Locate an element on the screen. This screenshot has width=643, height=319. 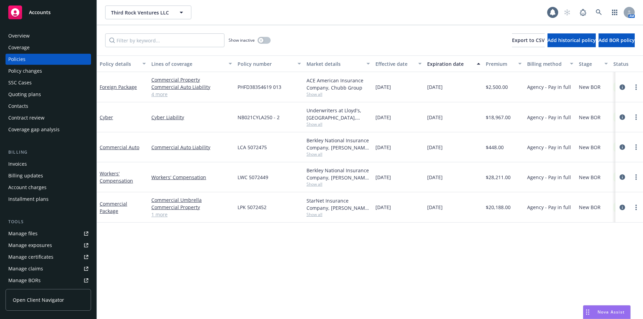
div: Overview is located at coordinates (19, 36).